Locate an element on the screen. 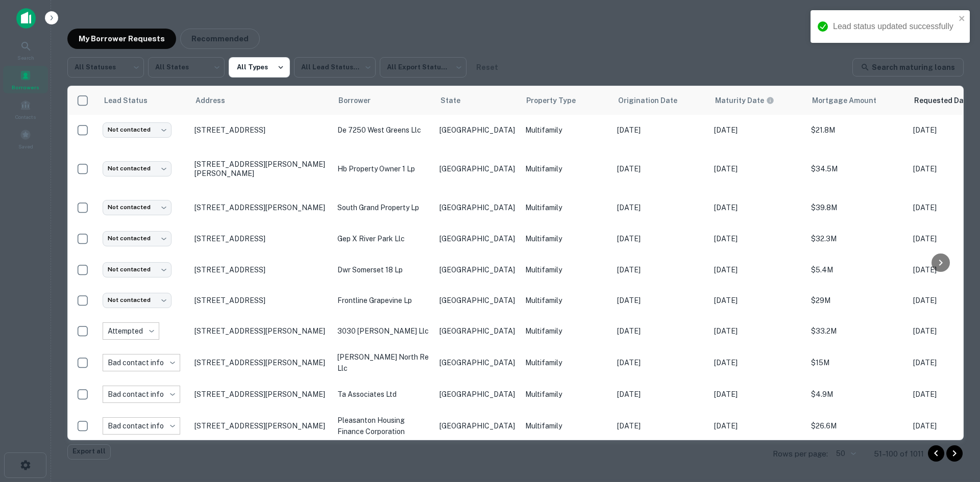 This screenshot has height=482, width=980. p: $39.8M is located at coordinates (857, 207).